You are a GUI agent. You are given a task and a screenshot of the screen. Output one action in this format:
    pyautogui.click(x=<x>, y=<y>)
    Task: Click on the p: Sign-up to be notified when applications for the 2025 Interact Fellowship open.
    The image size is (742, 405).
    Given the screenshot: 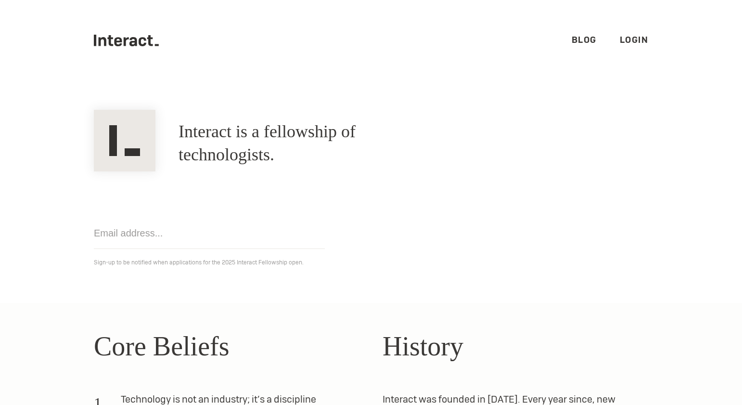 What is the action you would take?
    pyautogui.click(x=371, y=262)
    